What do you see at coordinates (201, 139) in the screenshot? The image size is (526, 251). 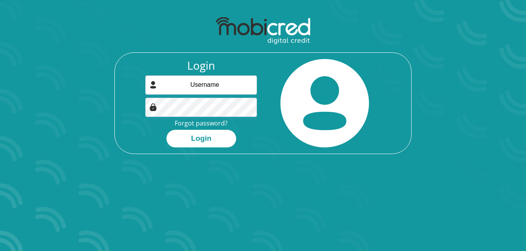 I see `button: Login` at bounding box center [201, 139].